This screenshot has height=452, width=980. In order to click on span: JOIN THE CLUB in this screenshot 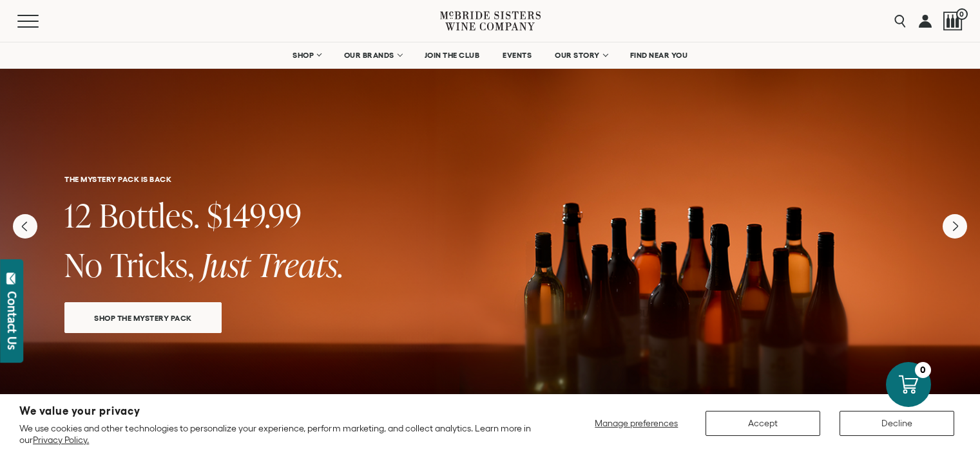, I will do `click(452, 55)`.